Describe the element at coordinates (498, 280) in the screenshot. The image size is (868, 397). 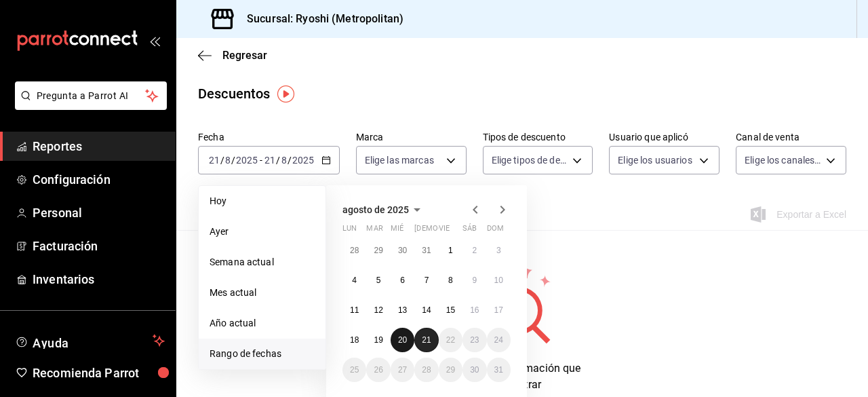
I see `button: 10 de agosto de 2025` at that location.